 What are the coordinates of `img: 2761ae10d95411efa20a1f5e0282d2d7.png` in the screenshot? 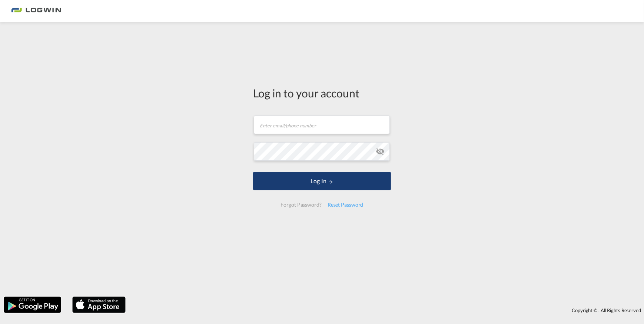 It's located at (36, 11).